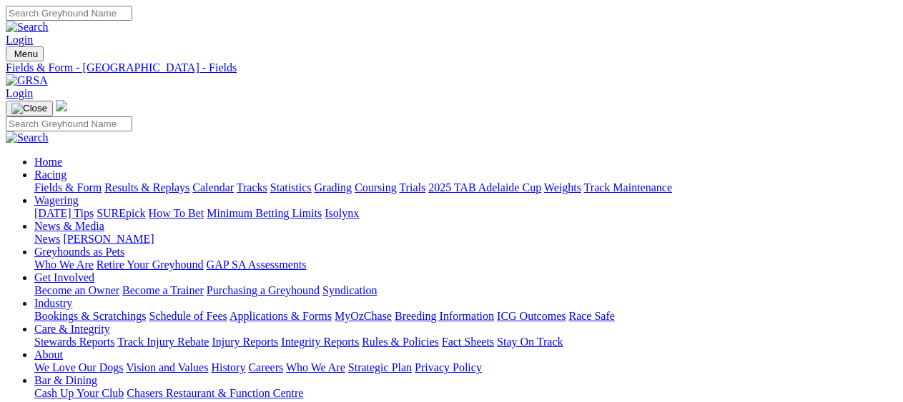 The image size is (903, 402). I want to click on a: Tracks, so click(252, 187).